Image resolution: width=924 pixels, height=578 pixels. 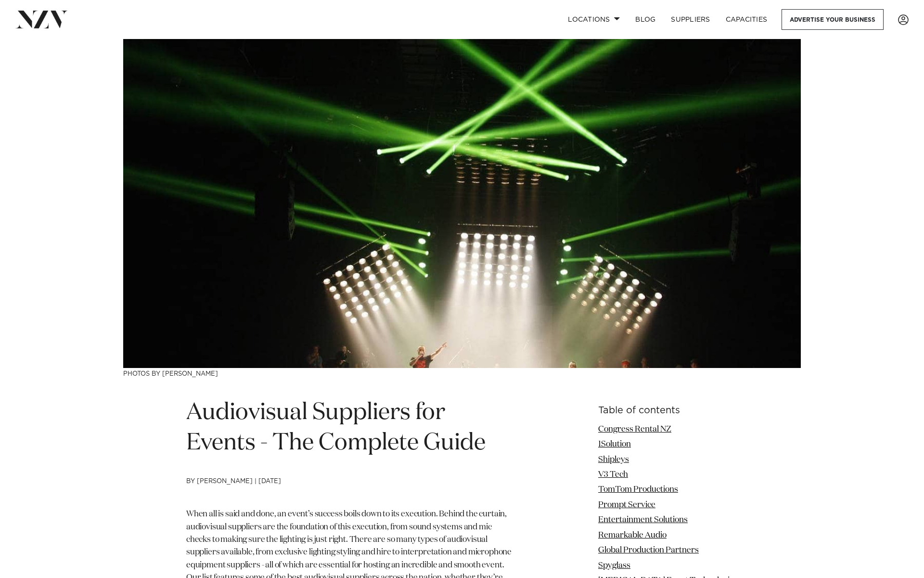 I want to click on a: Shipleys, so click(x=614, y=460).